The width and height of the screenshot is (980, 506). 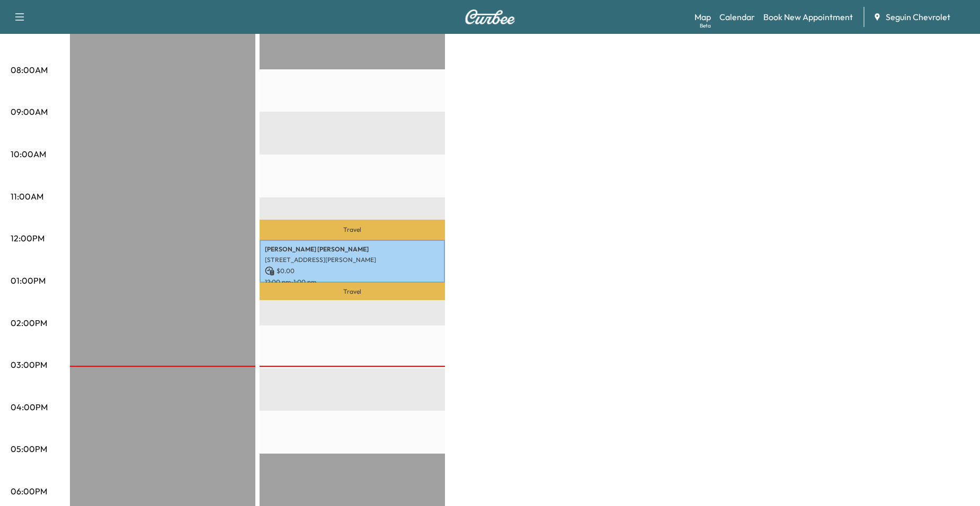 What do you see at coordinates (29, 112) in the screenshot?
I see `p: 09:00AM` at bounding box center [29, 112].